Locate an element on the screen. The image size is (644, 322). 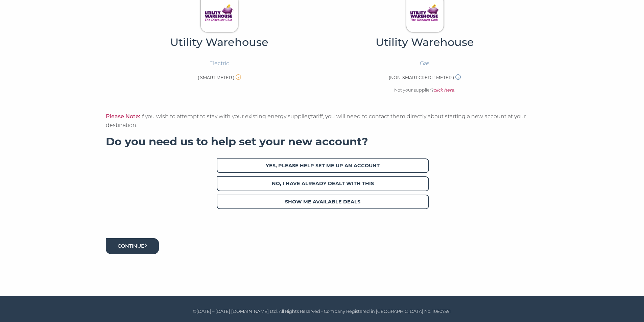
span: Yes, please help set me up an account is located at coordinates (323, 166).